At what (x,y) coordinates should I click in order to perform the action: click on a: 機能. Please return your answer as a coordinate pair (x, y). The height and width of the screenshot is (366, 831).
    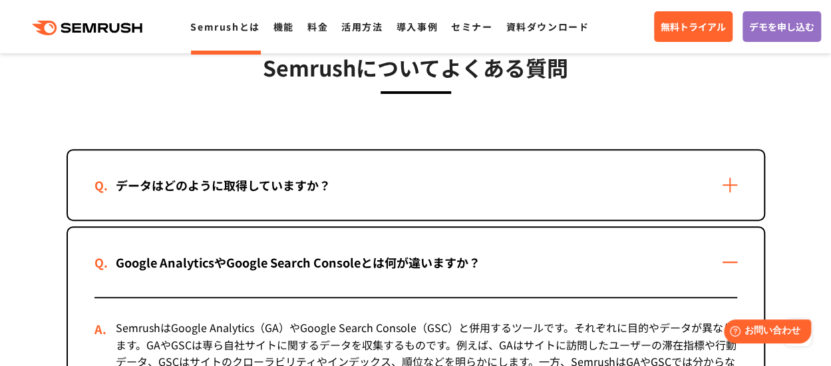
    Looking at the image, I should click on (283, 27).